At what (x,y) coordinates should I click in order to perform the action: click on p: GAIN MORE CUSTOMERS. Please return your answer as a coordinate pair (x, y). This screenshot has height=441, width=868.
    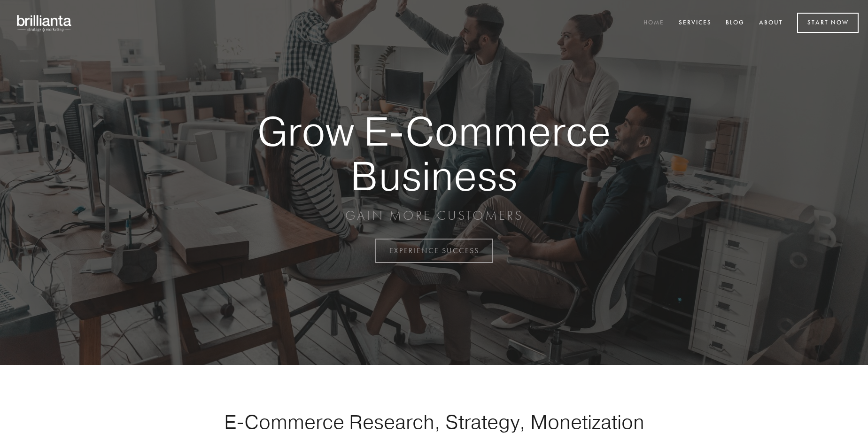
    Looking at the image, I should click on (434, 215).